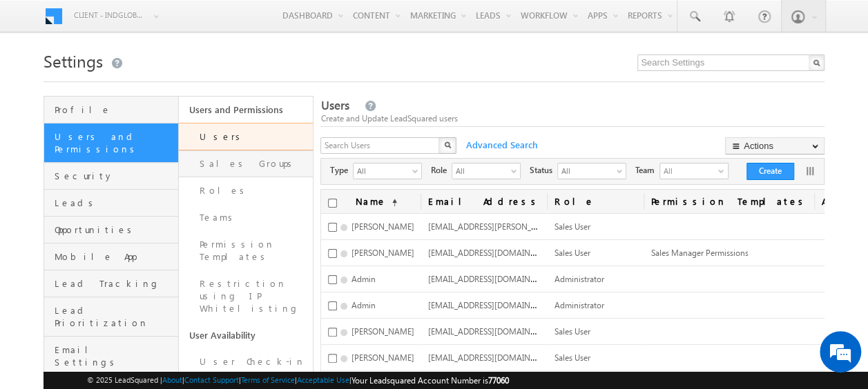  Describe the element at coordinates (212, 380) in the screenshot. I see `a: Contact Support` at that location.